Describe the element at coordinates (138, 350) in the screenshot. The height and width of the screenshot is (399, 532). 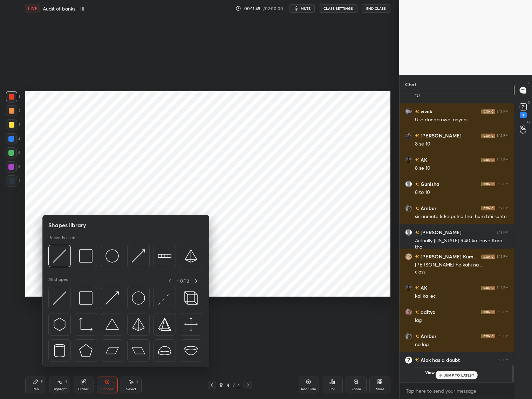
I see `img: svg+xml;charset=utf-8,%3Csvg%20xmlns%3D%22http%3A%2F%2Fwww.w3.org%2F2000%2Fsvg%22%20width%3D%2244...` at that location.